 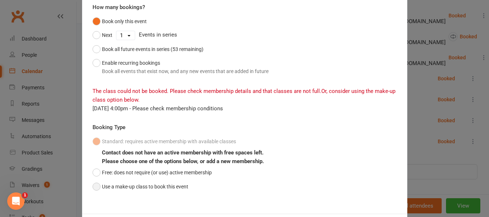 What do you see at coordinates (118, 7) in the screenshot?
I see `label: How many bookings?` at bounding box center [118, 7].